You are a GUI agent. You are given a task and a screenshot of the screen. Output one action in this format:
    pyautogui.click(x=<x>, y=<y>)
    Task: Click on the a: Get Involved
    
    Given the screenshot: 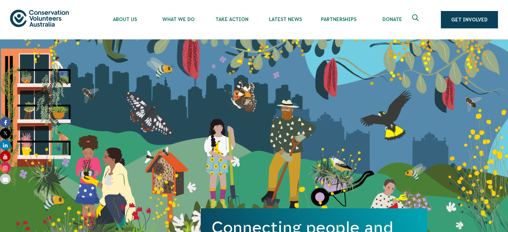 What is the action you would take?
    pyautogui.click(x=469, y=20)
    